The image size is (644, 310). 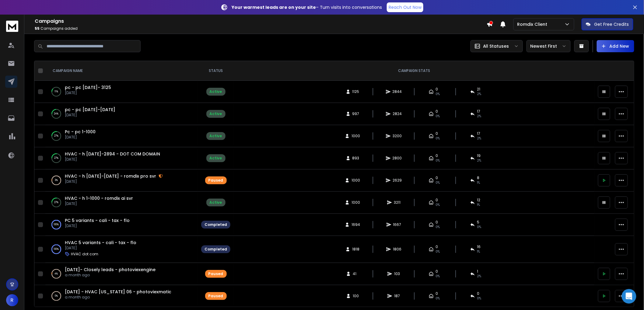 What do you see at coordinates (405, 7) in the screenshot?
I see `p: Reach Out Now` at bounding box center [405, 7].